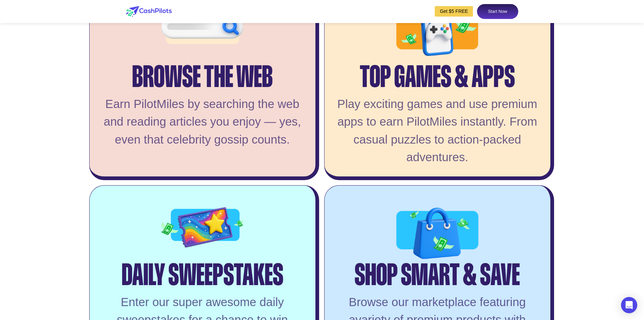 The height and width of the screenshot is (320, 644). Describe the element at coordinates (437, 267) in the screenshot. I see `div: Shop Smart & Save` at that location.